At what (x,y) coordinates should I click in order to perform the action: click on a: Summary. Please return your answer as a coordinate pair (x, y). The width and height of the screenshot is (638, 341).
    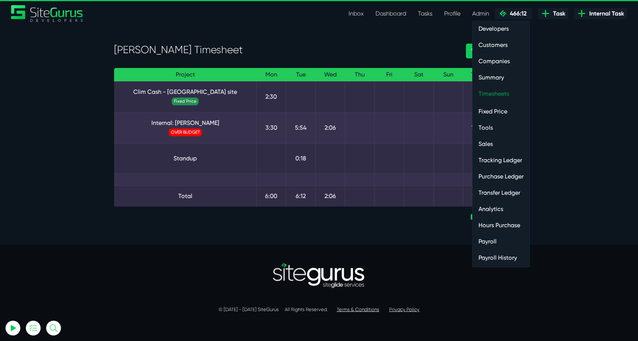
    Looking at the image, I should click on (501, 78).